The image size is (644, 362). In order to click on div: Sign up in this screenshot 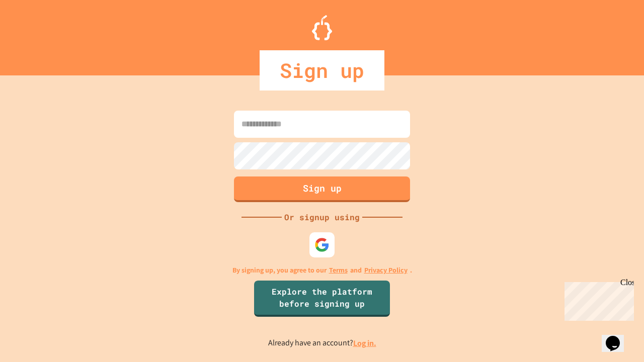, I will do `click(322, 71)`.